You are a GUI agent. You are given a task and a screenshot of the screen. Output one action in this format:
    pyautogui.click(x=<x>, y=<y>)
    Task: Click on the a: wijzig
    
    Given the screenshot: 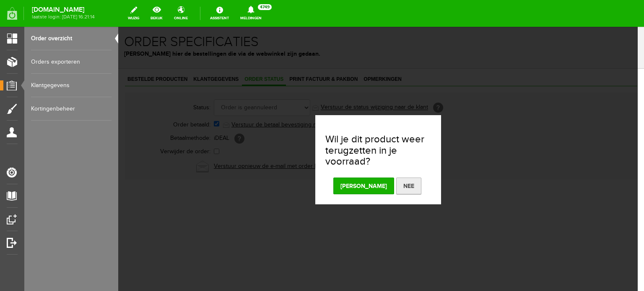 What is the action you would take?
    pyautogui.click(x=134, y=13)
    